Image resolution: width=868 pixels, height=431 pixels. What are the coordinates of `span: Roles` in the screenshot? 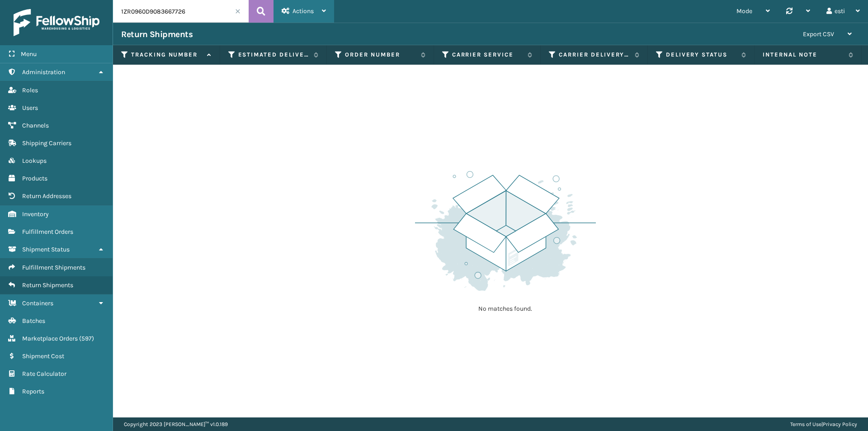 It's located at (30, 90).